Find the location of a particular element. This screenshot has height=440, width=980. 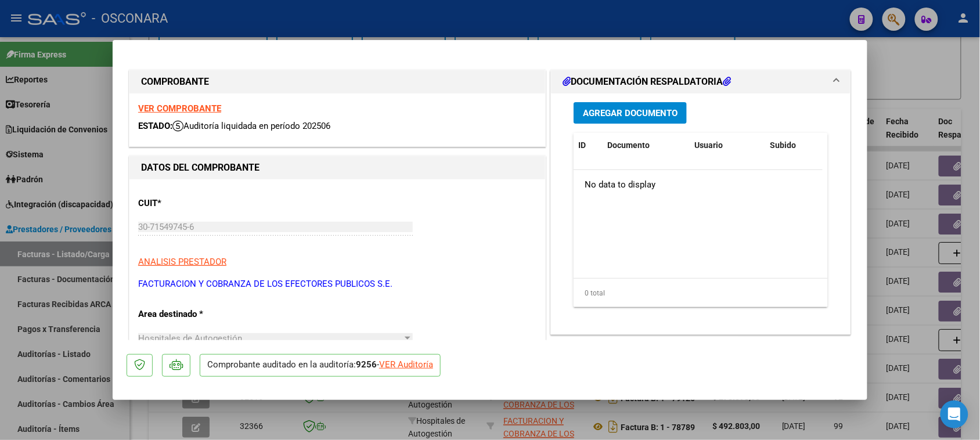

div: DOCUMENTACIÓN RESPALDATORIA is located at coordinates (701, 214).